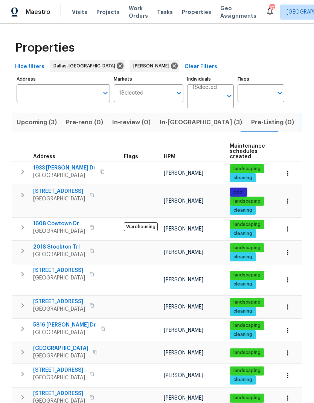  I want to click on div: 37, so click(272, 8).